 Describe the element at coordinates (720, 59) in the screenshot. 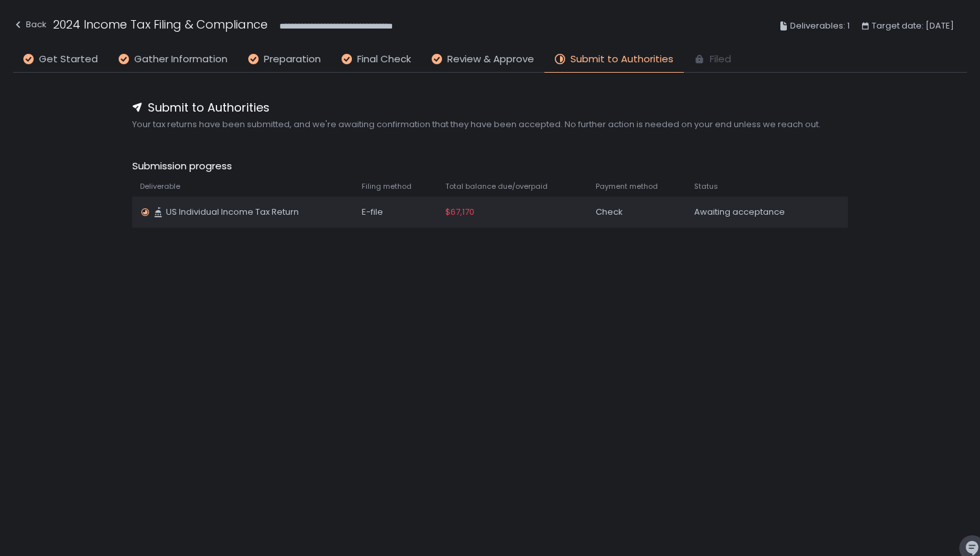

I see `span: Filed` at that location.